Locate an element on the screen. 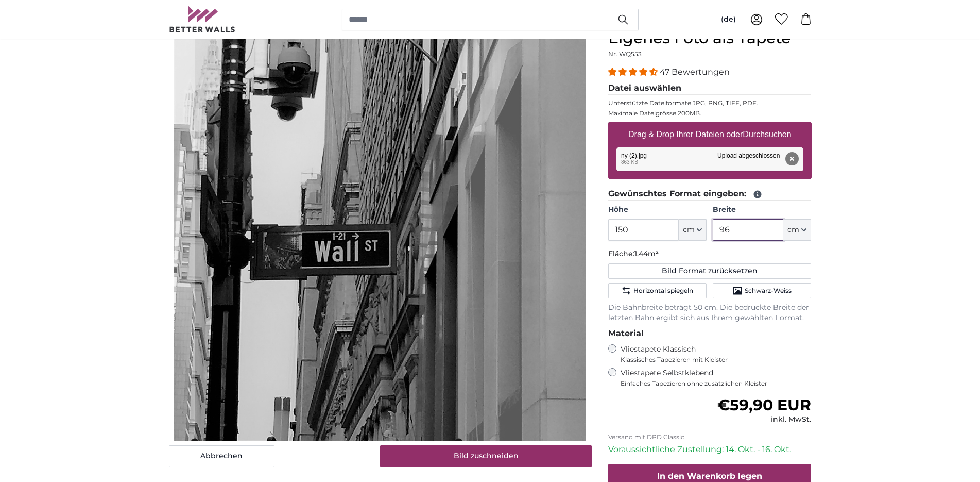  legend: Gewünschtes Format eingeben: is located at coordinates (710, 194).